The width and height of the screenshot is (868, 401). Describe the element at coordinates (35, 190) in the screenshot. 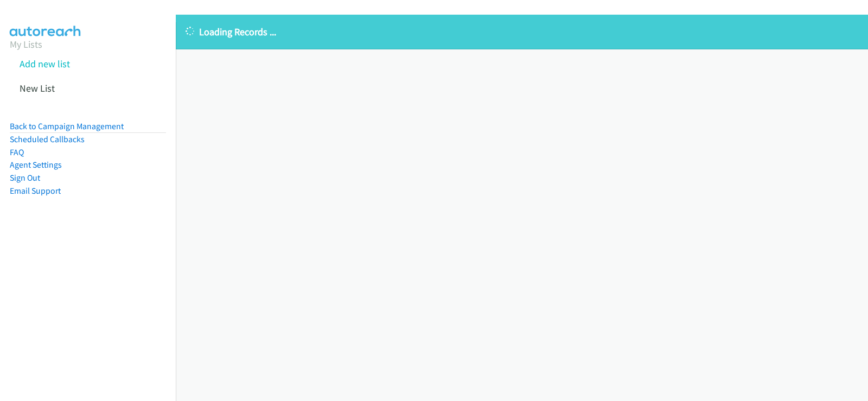

I see `a: Email Support` at that location.